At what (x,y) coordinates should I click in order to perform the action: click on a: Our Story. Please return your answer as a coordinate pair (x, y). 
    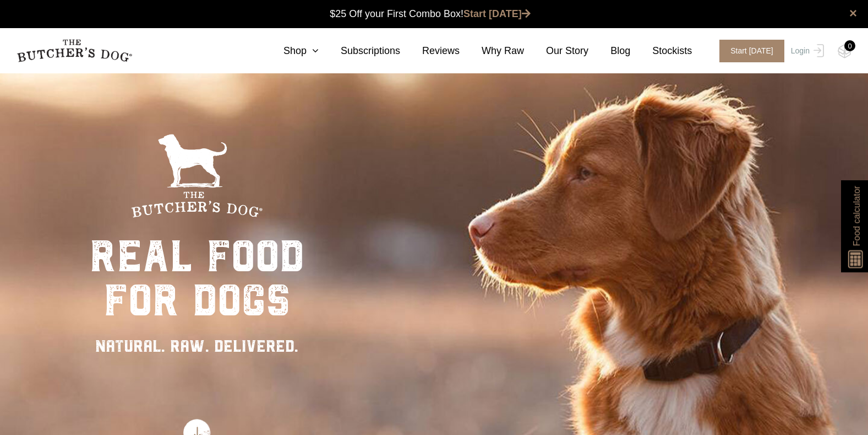
    Looking at the image, I should click on (556, 51).